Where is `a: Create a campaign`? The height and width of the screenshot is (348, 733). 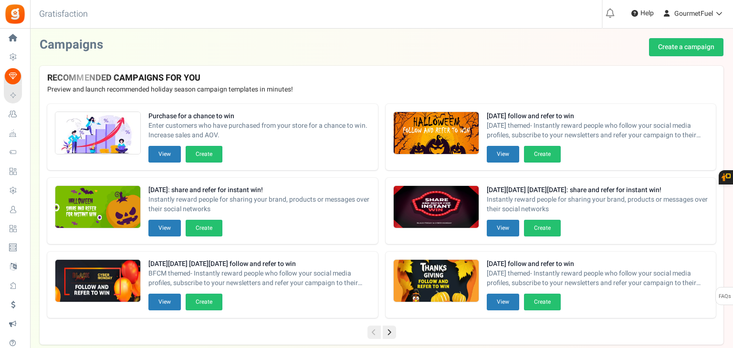
a: Create a campaign is located at coordinates (686, 47).